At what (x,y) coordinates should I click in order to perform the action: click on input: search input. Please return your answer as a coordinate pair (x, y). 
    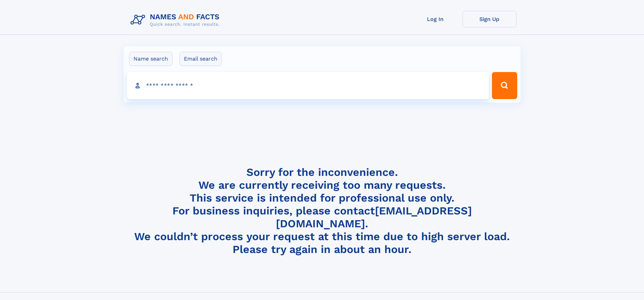
    Looking at the image, I should click on (308, 86).